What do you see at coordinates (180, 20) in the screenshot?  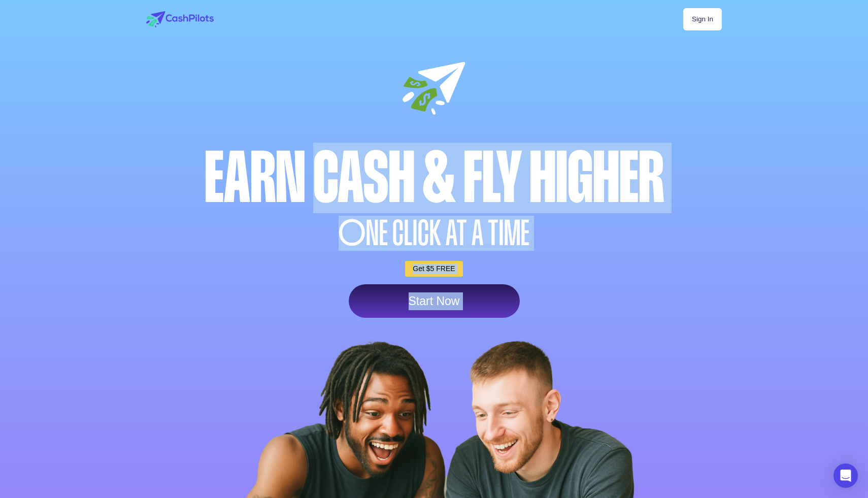 I see `img: logo` at bounding box center [180, 20].